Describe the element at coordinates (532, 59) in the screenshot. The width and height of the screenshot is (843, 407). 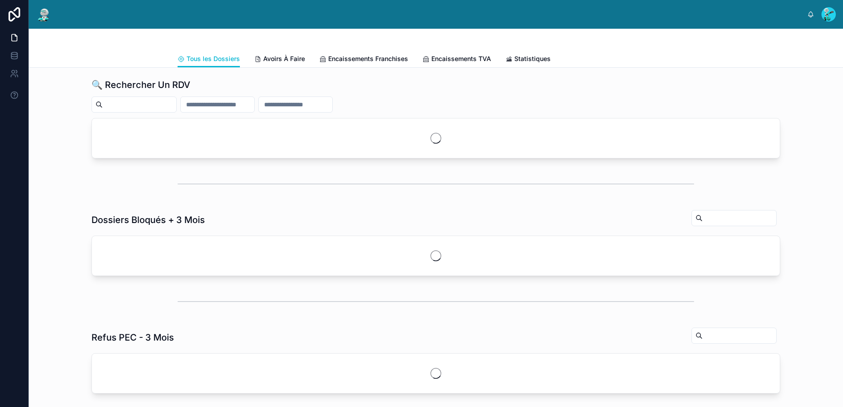
I see `span: Statistiques` at that location.